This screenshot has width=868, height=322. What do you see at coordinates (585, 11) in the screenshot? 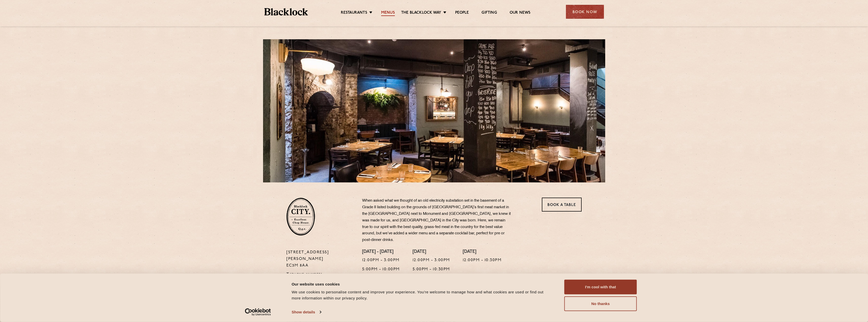
I see `div: Book Now` at bounding box center [585, 11].